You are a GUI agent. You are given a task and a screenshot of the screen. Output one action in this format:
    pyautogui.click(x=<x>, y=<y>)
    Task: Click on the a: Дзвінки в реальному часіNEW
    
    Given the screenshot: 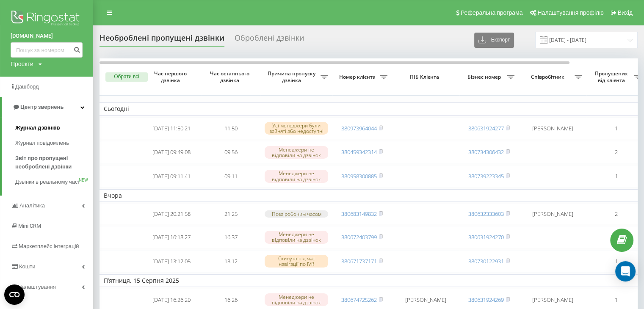 What is the action you would take?
    pyautogui.click(x=54, y=182)
    